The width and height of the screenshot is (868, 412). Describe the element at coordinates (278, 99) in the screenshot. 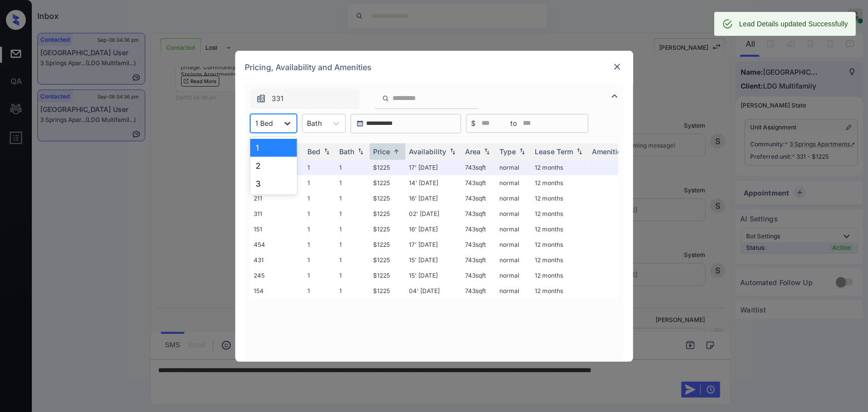

I see `span: 331` at that location.